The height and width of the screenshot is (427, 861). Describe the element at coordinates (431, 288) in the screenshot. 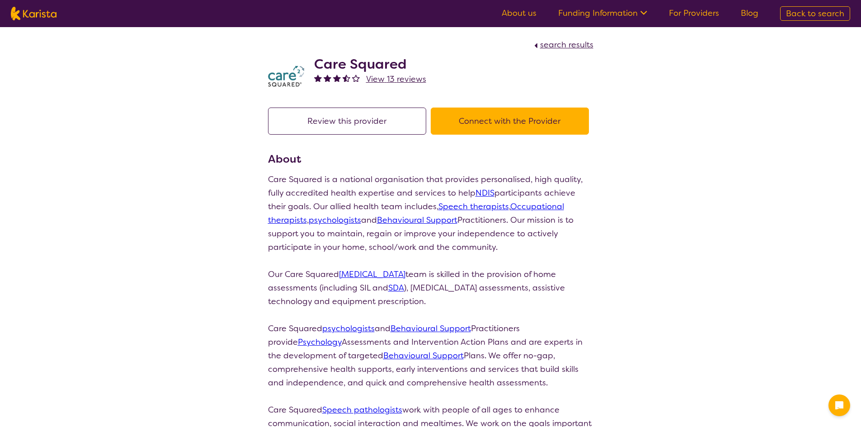

I see `p: Our Care Squared team is skilled in the provision of home assessments (including SIL and ), [MEDI...` at that location.